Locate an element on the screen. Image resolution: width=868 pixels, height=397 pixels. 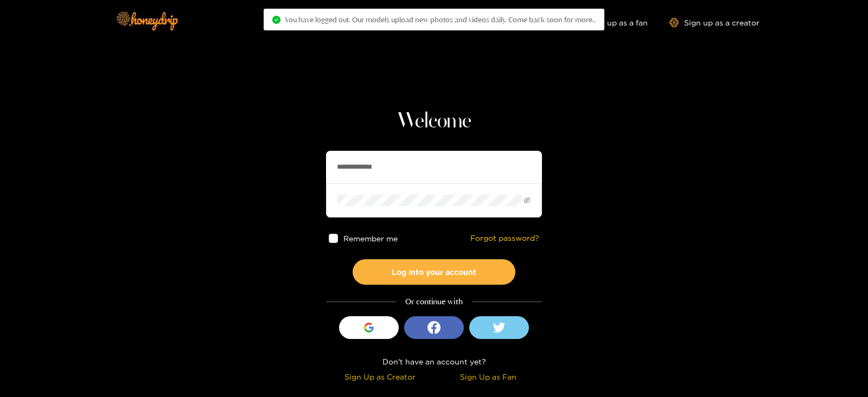
div: Don't have an account yet? is located at coordinates (434, 361).